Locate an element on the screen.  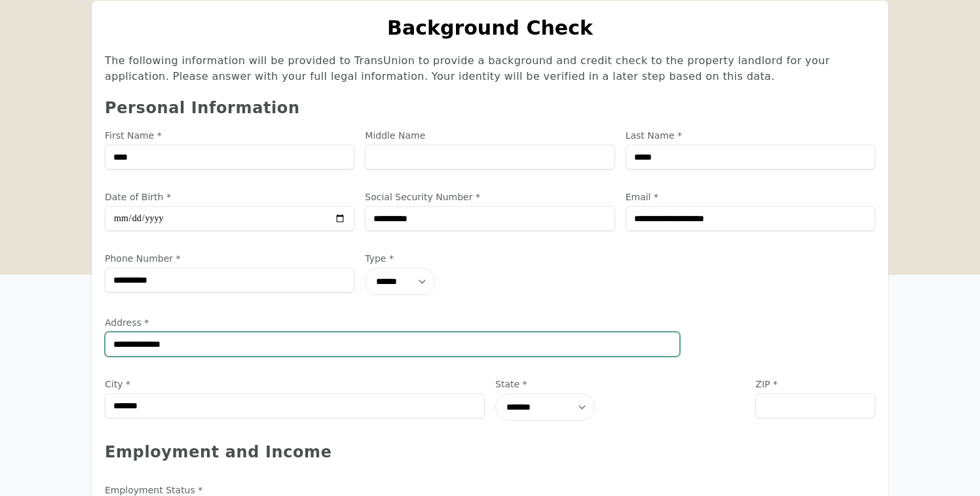
label: Type * is located at coordinates (457, 258).